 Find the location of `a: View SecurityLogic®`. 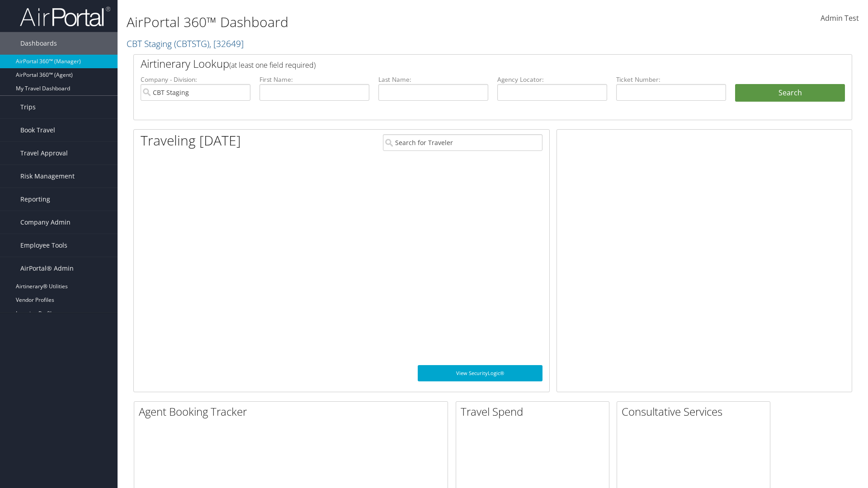

a: View SecurityLogic® is located at coordinates (480, 373).